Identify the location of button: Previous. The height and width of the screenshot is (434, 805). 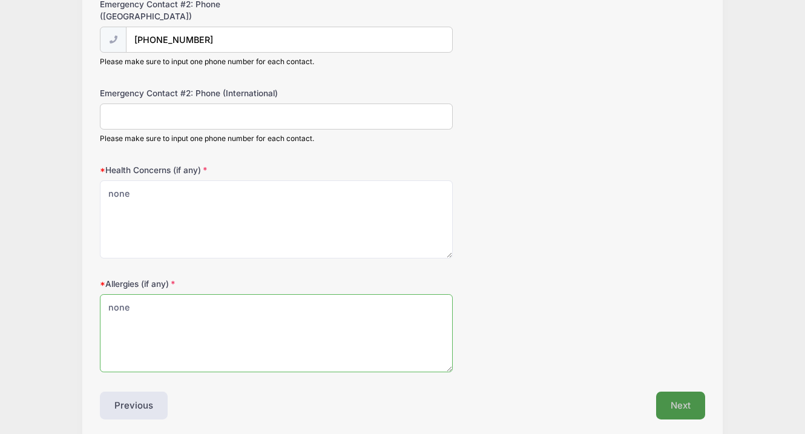
(134, 405).